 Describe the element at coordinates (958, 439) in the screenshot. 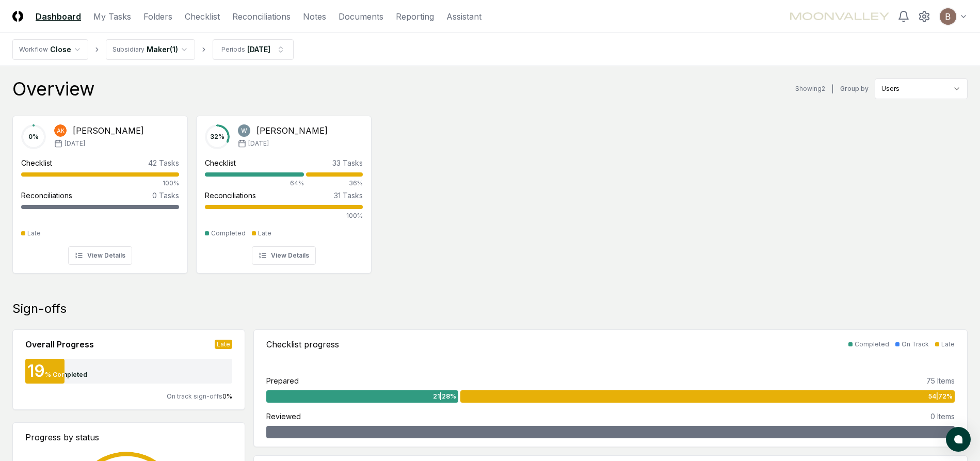

I see `button: atlas-launcher` at that location.